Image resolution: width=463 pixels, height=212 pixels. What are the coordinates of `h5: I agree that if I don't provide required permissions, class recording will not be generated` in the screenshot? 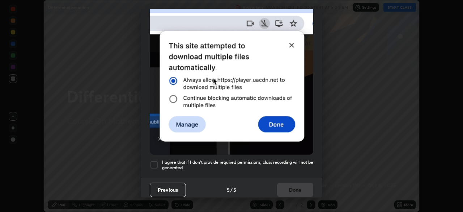 It's located at (238, 165).